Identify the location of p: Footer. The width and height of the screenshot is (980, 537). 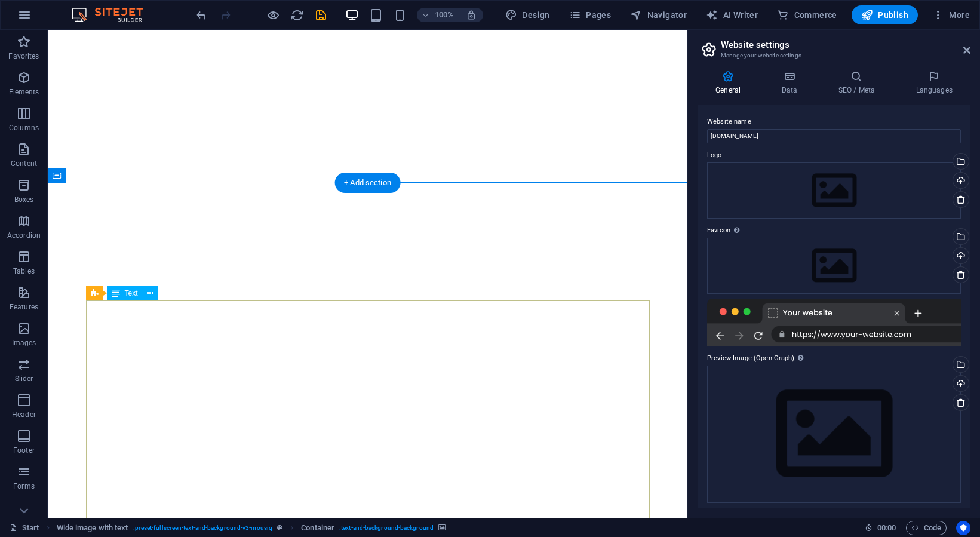
(24, 450).